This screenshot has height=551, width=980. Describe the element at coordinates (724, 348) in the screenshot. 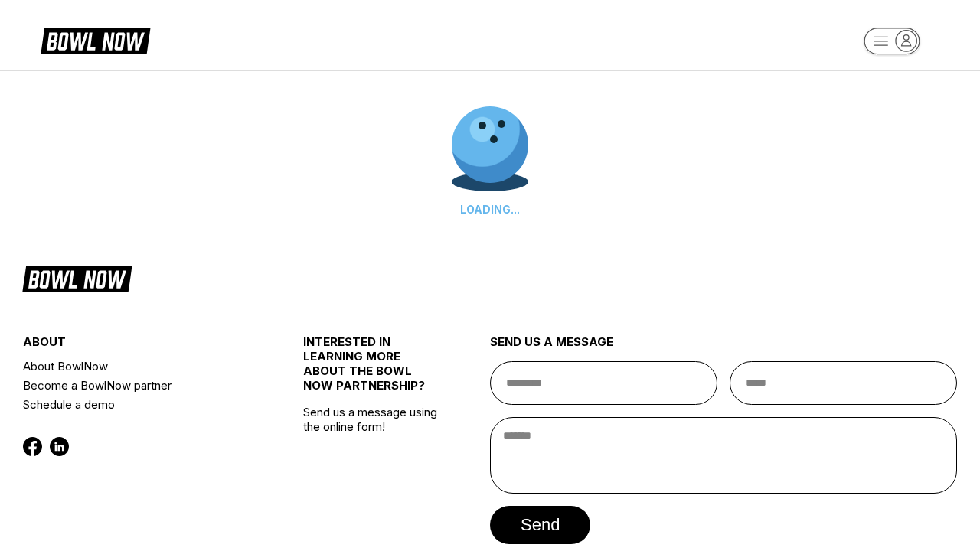

I see `div: send us a message` at that location.